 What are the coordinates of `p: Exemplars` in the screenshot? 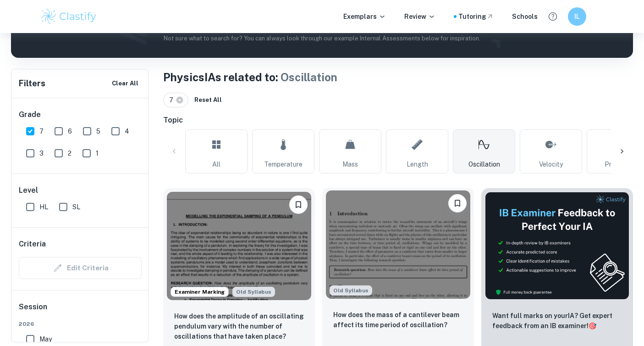 It's located at (364, 17).